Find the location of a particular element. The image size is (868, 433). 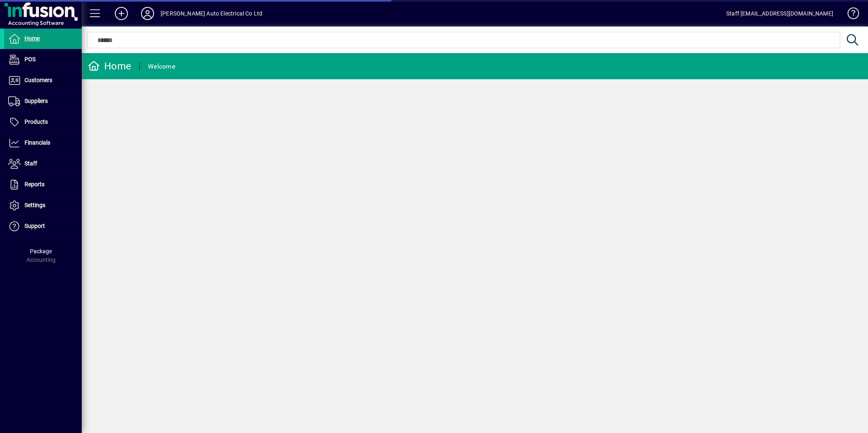

a: Products is located at coordinates (43, 122).